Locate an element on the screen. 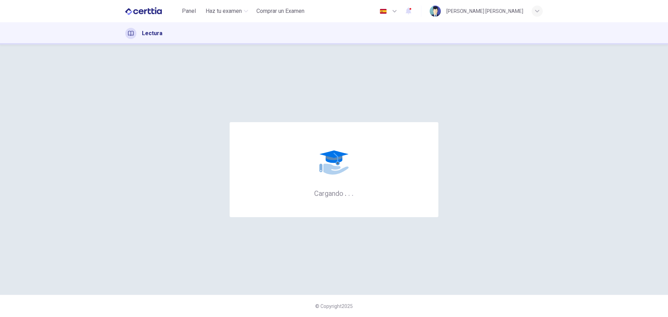  button: Haz tu examen is located at coordinates (227, 11).